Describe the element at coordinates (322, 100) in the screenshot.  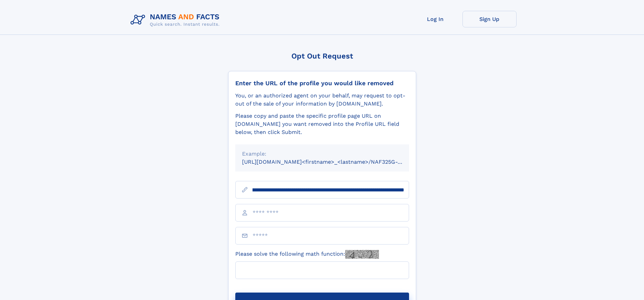
I see `div: You, or an authorized agent on your behalf, may request to opt-out of the sale of your informatio...` at that location.